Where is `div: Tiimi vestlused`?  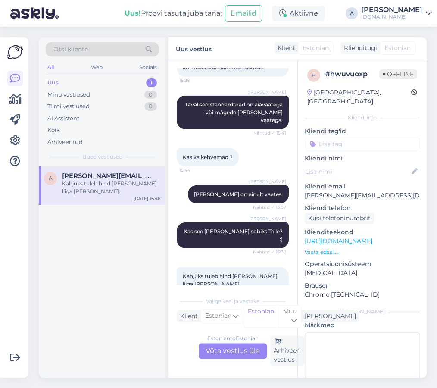 div: Tiimi vestlused is located at coordinates (69, 107).